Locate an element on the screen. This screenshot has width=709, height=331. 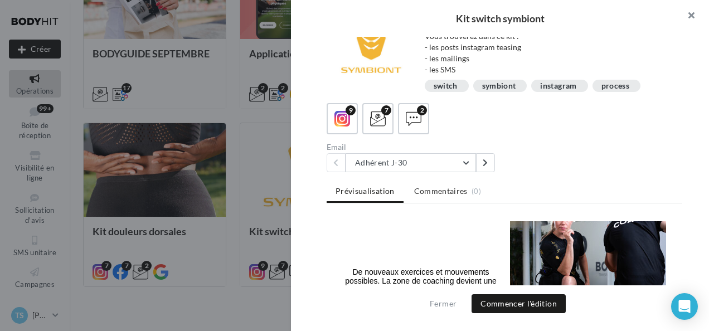
span: Commentaires is located at coordinates (441, 191).